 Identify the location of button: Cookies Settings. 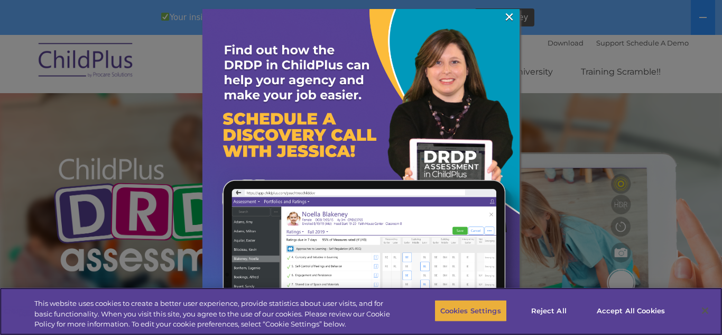
(470, 310).